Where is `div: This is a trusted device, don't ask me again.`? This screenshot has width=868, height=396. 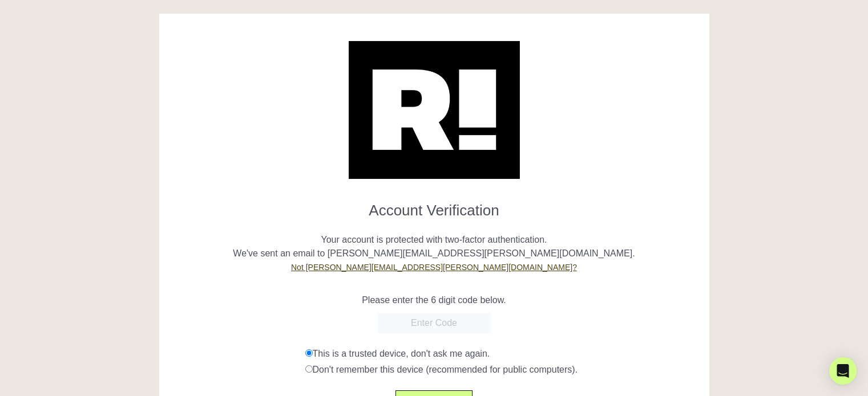
div: This is a trusted device, don't ask me again. is located at coordinates (503, 354).